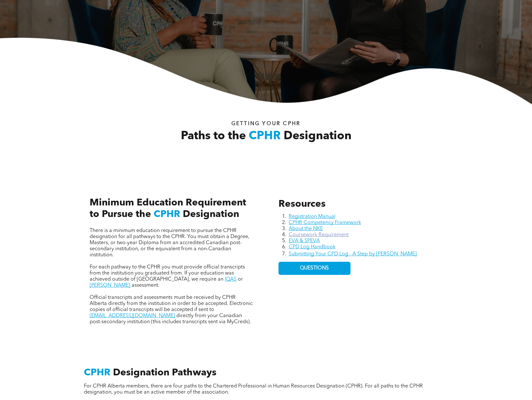 The width and height of the screenshot is (532, 400). Describe the element at coordinates (170, 319) in the screenshot. I see `span: directly from your Canadian post-secondary institution (this includes transcripts sent via MyCreds).` at that location.